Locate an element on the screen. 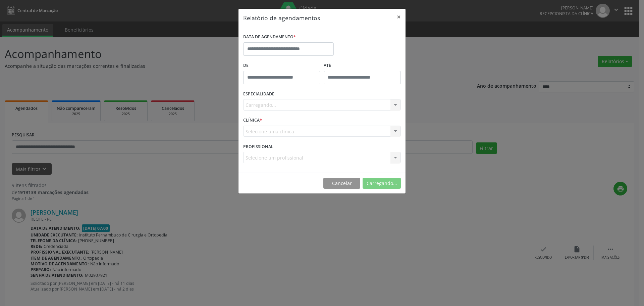  label: De is located at coordinates (282, 65).